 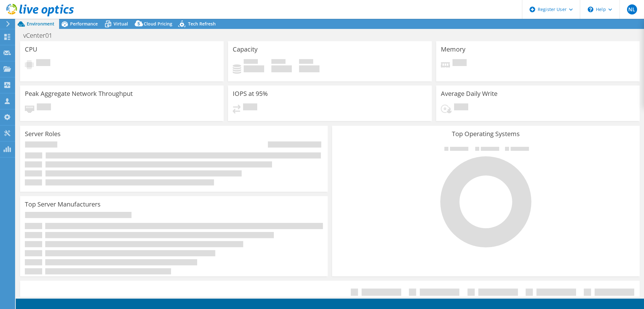 What do you see at coordinates (250, 93) in the screenshot?
I see `h3: IOPS at 95%` at bounding box center [250, 93].